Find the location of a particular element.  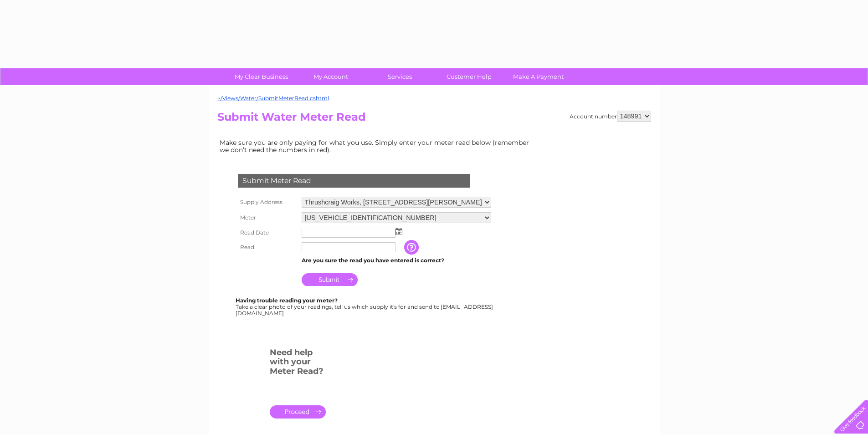

div: Account number is located at coordinates (610, 116).